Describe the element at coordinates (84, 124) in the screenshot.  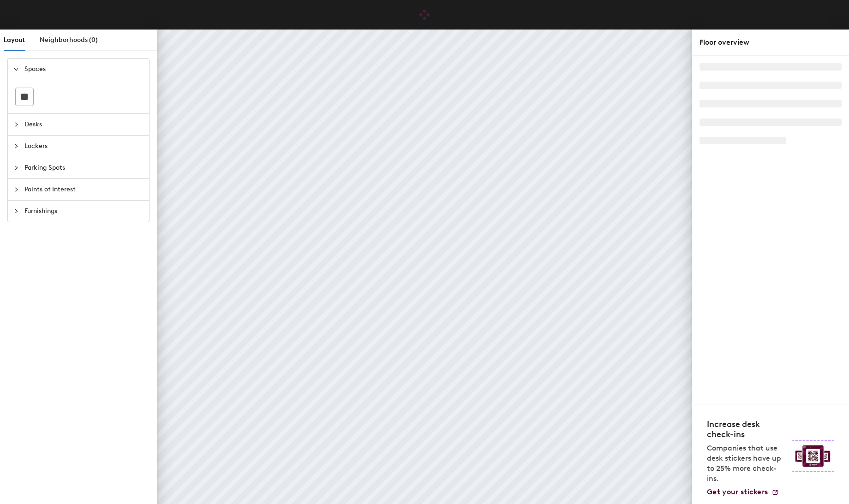
I see `span: Desks` at that location.